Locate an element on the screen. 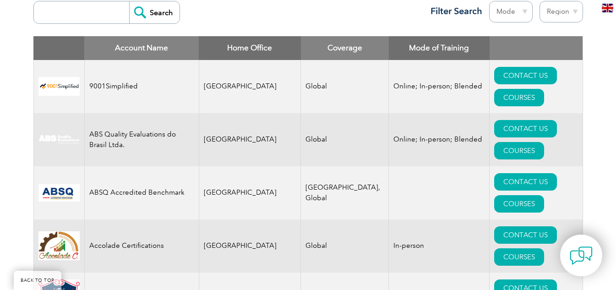 Image resolution: width=616 pixels, height=290 pixels. td: 9001Simplified is located at coordinates (141, 87).